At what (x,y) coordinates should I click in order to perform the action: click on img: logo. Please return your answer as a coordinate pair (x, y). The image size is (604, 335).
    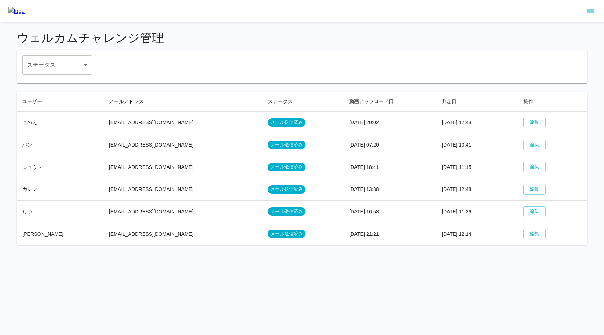
    Looking at the image, I should click on (16, 11).